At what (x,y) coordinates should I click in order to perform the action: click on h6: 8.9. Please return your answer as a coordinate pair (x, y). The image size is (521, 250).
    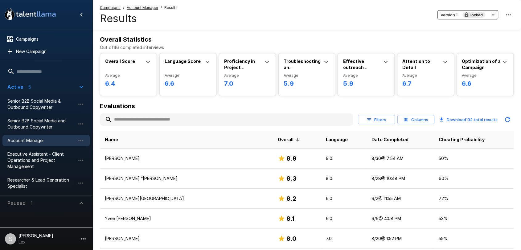
    Looking at the image, I should click on (291, 158).